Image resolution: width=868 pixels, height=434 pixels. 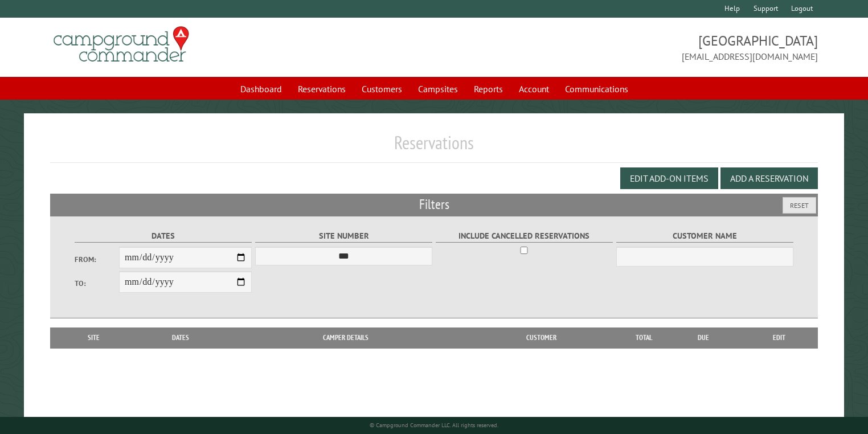 I want to click on h2: Filters, so click(x=434, y=204).